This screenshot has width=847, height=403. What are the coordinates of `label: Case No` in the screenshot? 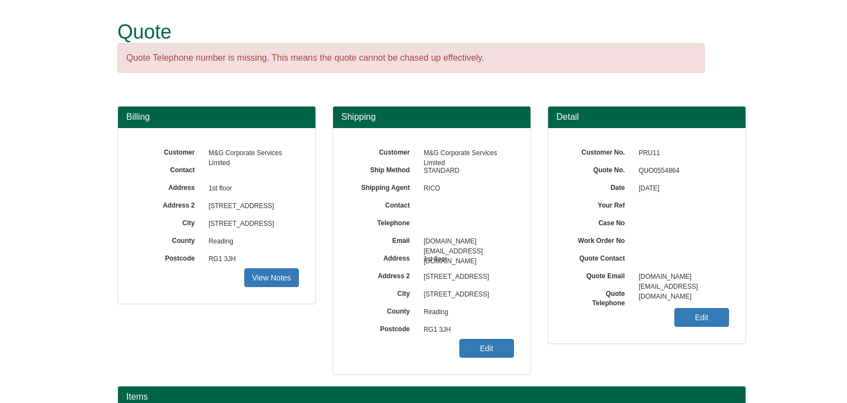 It's located at (599, 221).